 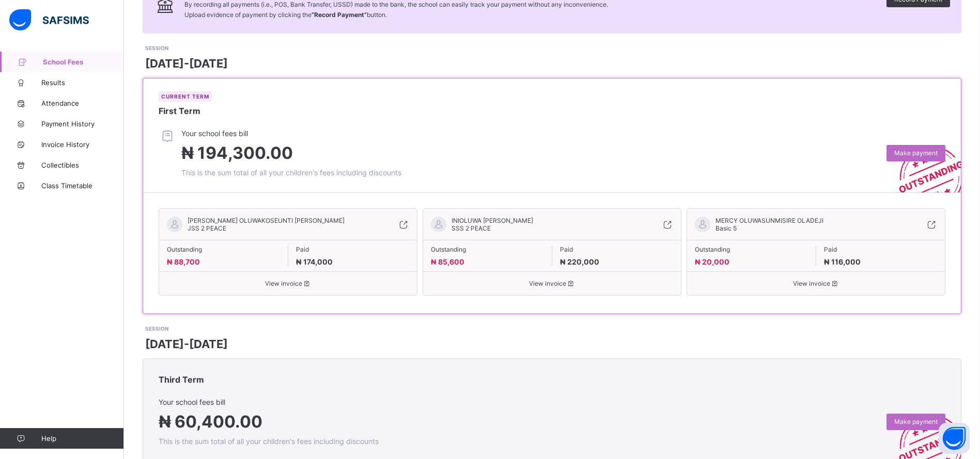 I want to click on span: Attendance, so click(x=82, y=104).